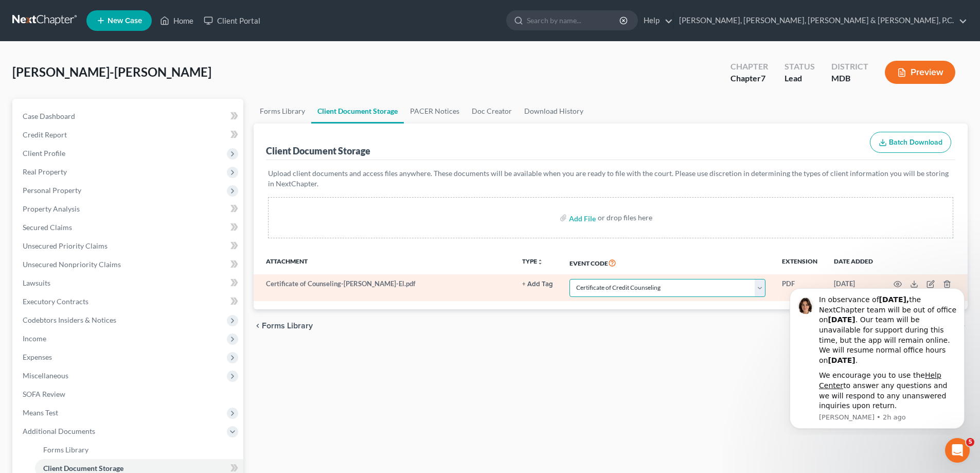  Describe the element at coordinates (129, 246) in the screenshot. I see `a: Unsecured Priority Claims` at that location.